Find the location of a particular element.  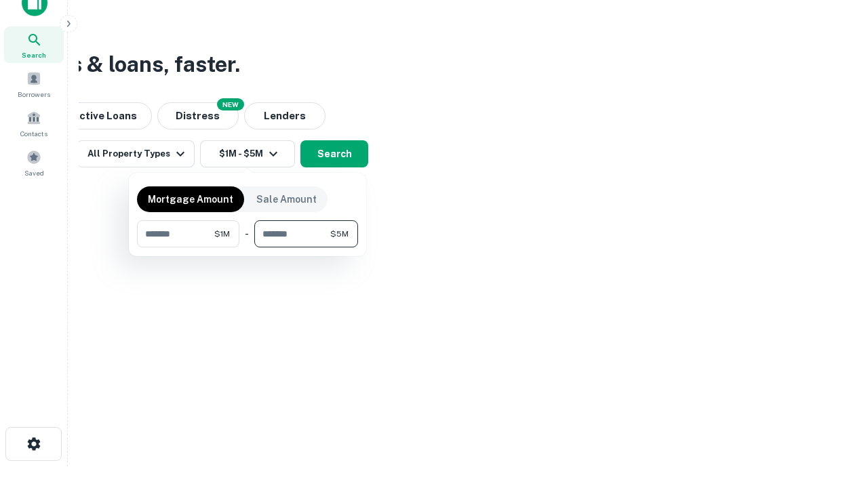

p: Sale Amount is located at coordinates (286, 200).